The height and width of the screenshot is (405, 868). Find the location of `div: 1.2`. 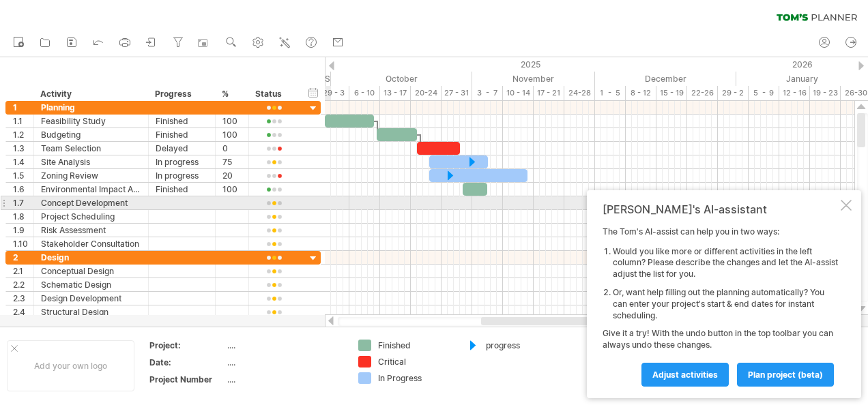

div: 1.2 is located at coordinates (23, 134).